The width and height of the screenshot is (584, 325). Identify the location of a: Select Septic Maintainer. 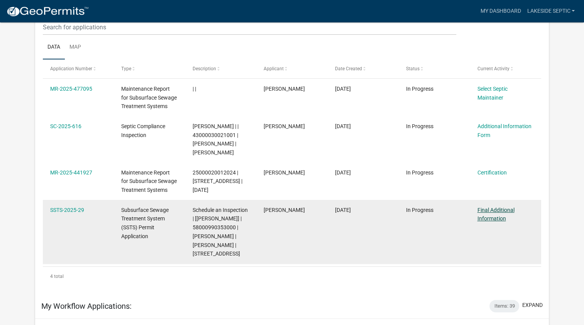
(492, 93).